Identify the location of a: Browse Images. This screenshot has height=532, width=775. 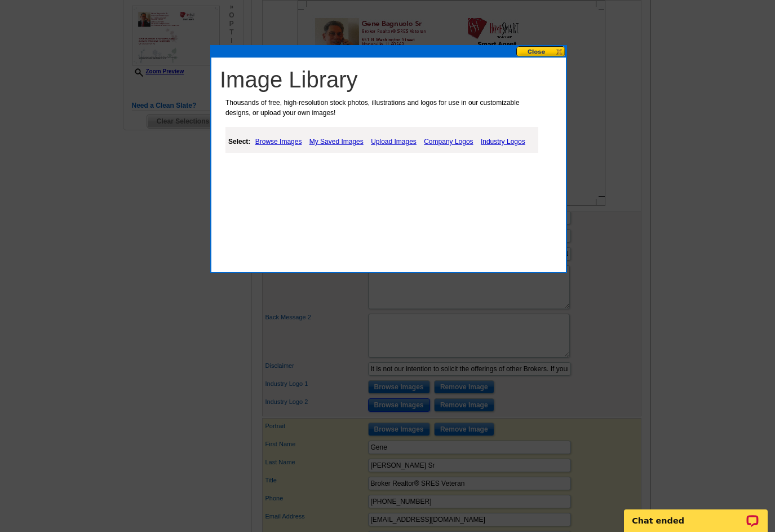
(279, 141).